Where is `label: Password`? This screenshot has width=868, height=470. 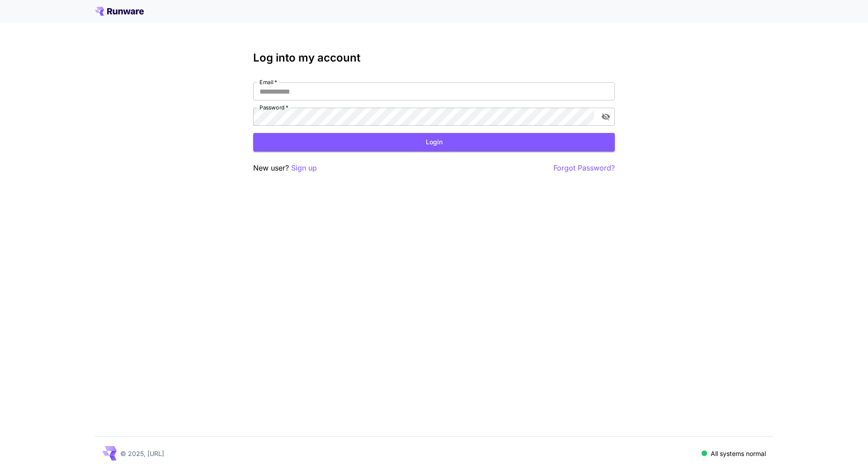 label: Password is located at coordinates (274, 107).